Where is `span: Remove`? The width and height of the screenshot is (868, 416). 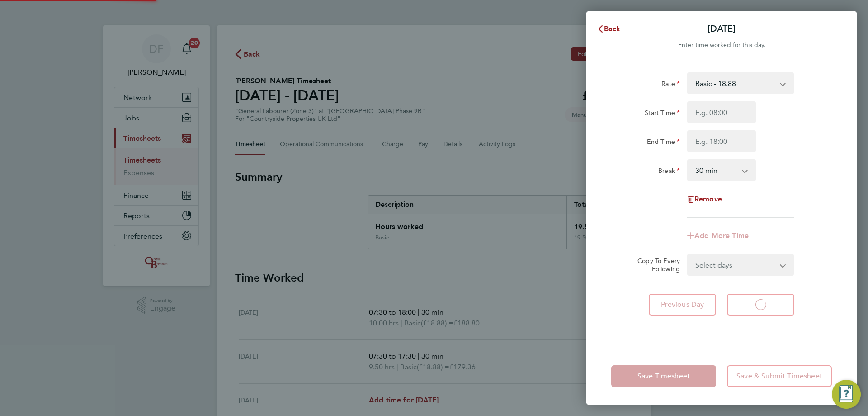 span: Remove is located at coordinates (708, 199).